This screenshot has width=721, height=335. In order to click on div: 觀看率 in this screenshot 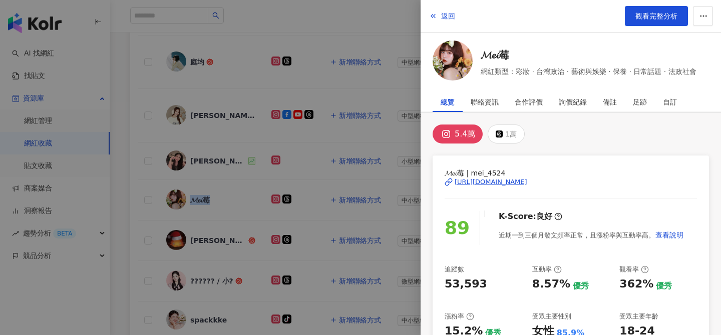, I will do `click(634, 270)`.